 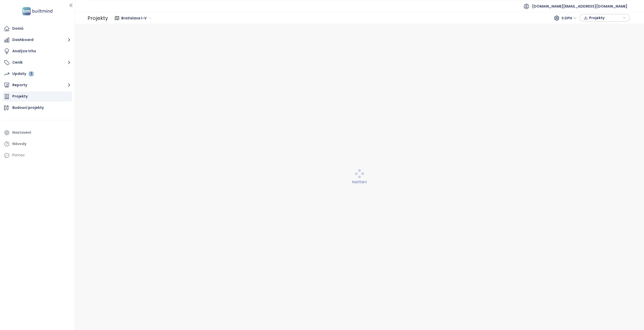 I want to click on div: Analýza trhu, so click(x=24, y=51).